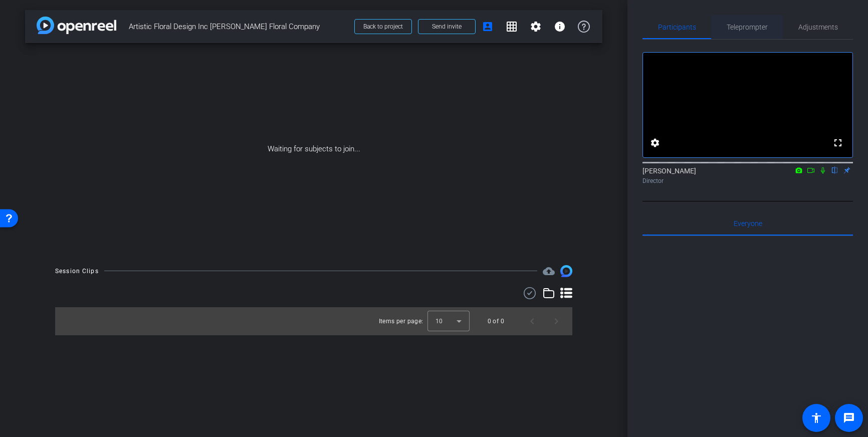  What do you see at coordinates (748, 181) in the screenshot?
I see `div: Director` at bounding box center [748, 181].